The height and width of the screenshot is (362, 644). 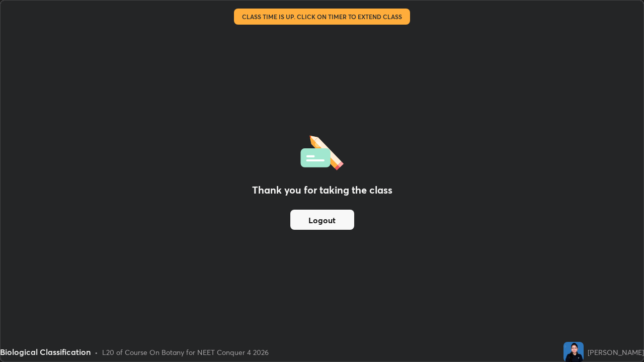 What do you see at coordinates (322, 152) in the screenshot?
I see `img: offlineFeedback.1438e8b3.svg` at bounding box center [322, 152].